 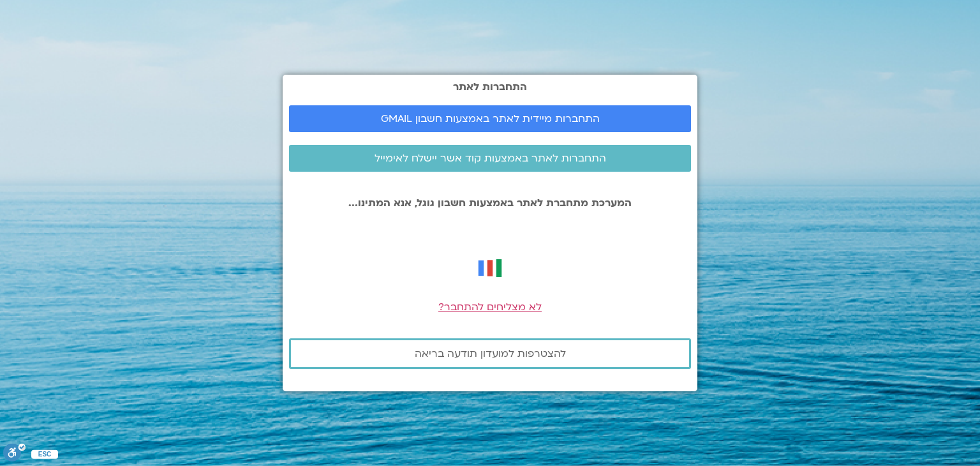 I want to click on h2: התחברות לאתר, so click(x=490, y=86).